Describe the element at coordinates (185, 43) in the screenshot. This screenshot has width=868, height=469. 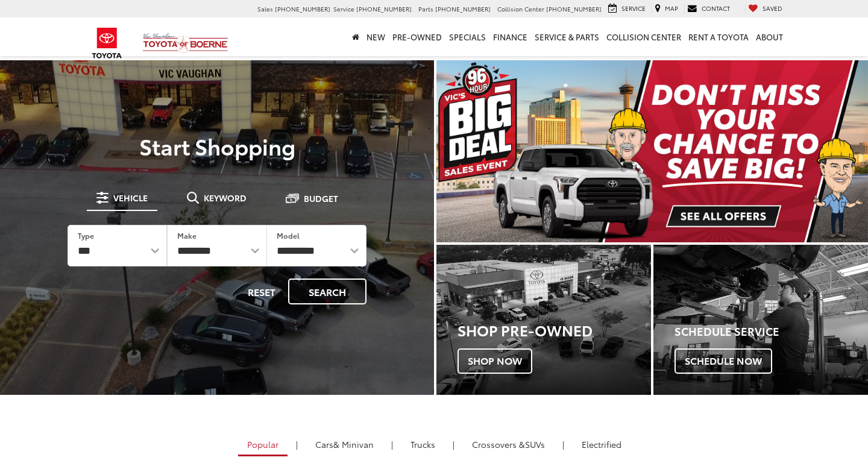
I see `img: Vic Vaughan Toyota of Boerne` at that location.